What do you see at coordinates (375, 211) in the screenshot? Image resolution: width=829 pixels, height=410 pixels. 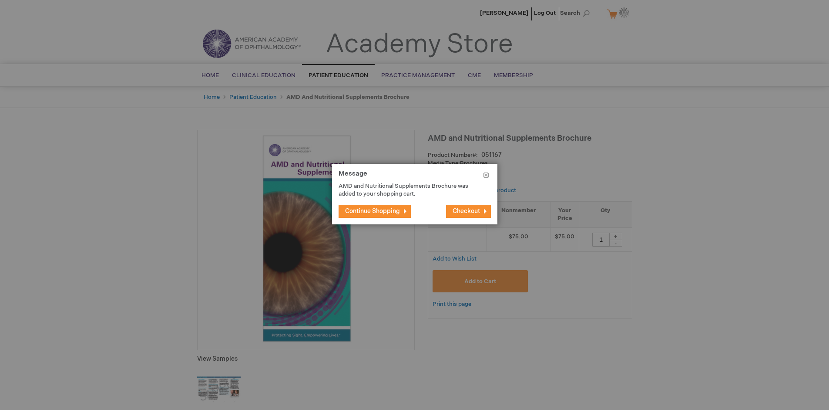 I see `button: Continue Shopping` at bounding box center [375, 211].